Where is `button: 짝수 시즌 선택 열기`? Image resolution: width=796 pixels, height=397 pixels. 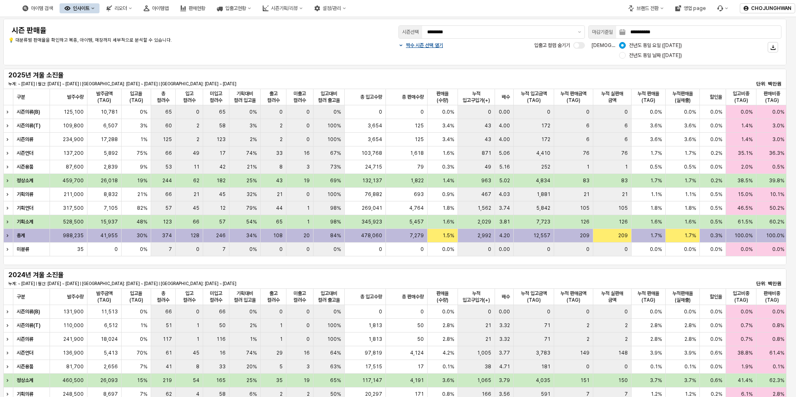
button: 짝수 시즌 선택 열기 is located at coordinates (420, 45).